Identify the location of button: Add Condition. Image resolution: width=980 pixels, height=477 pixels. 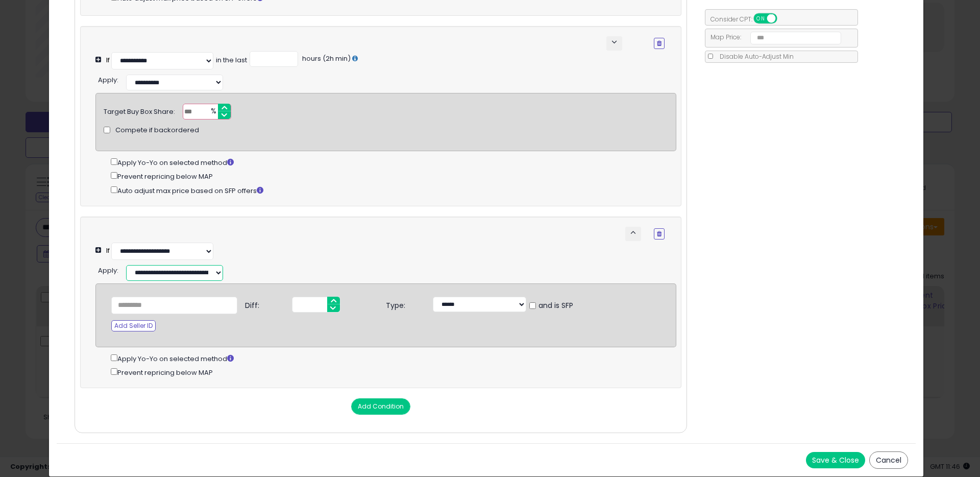
(381, 406).